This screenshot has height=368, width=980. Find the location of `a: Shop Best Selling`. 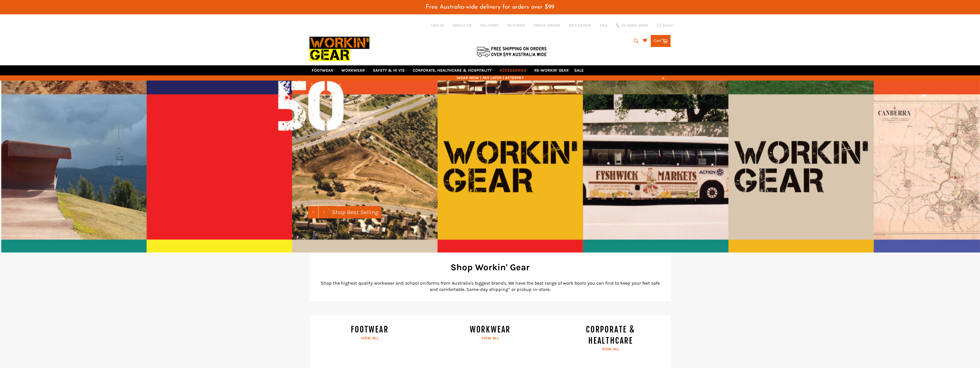

a: Shop Best Selling is located at coordinates (355, 212).